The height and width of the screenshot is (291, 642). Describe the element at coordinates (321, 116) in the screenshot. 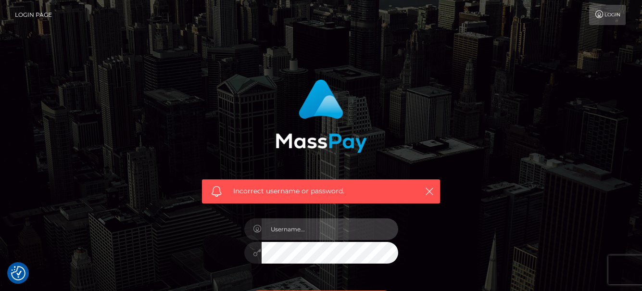

I see `img: MassPay Login` at that location.